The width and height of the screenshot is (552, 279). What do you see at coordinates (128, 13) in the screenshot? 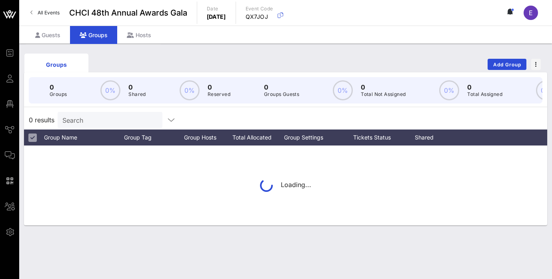
I see `span: CHCI 48th Annual Awards Gala` at bounding box center [128, 13].